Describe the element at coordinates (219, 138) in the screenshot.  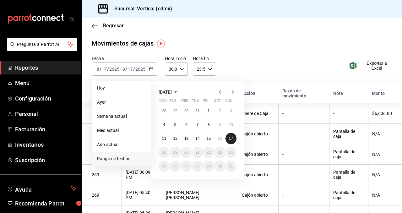
I see `button: August 16, 2025` at that location.